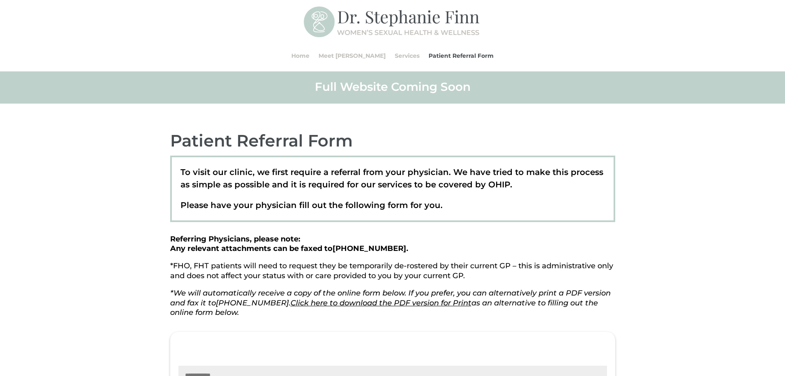 The width and height of the screenshot is (785, 376). What do you see at coordinates (461, 56) in the screenshot?
I see `a: Patient Referral Form` at bounding box center [461, 56].